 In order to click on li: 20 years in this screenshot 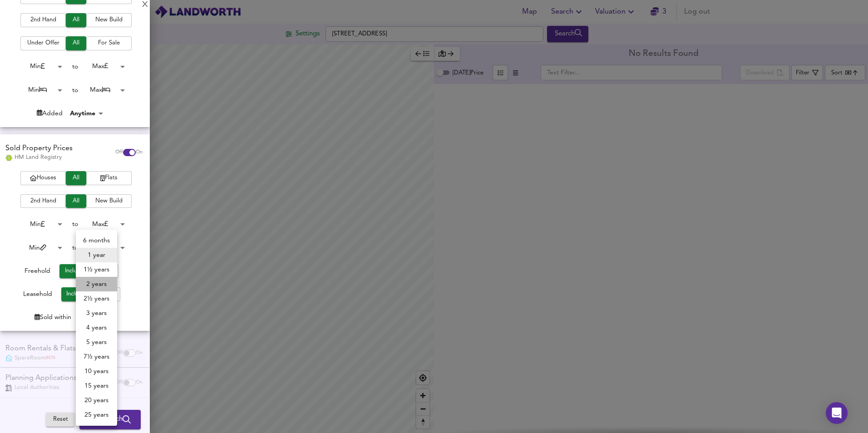, I will do `click(96, 400)`.